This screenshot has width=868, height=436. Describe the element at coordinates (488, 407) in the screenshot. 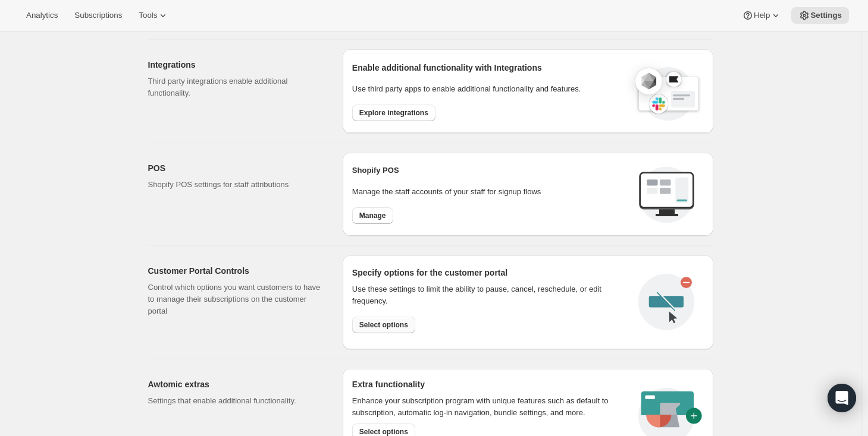

I see `p: Enhance your subscription program with unique features such as default to subscription, automatic...` at that location.